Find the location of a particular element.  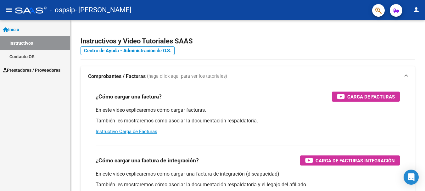

span: - ospsip is located at coordinates (62, 10).